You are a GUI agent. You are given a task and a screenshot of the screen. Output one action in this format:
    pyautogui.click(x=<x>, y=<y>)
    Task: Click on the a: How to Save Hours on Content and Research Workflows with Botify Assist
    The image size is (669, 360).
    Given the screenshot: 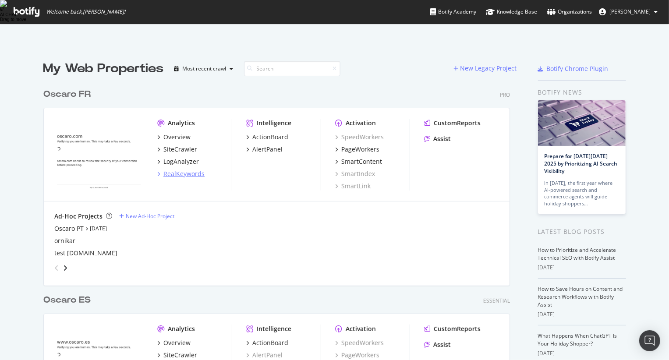 What is the action you would take?
    pyautogui.click(x=580, y=296)
    